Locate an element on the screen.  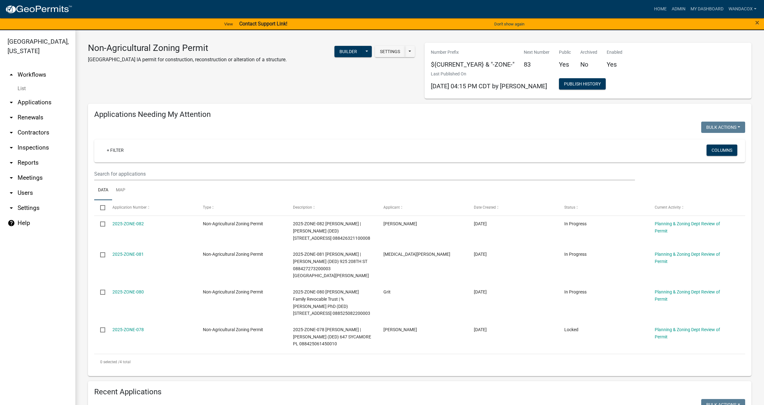
i: help is located at coordinates (11, 223).